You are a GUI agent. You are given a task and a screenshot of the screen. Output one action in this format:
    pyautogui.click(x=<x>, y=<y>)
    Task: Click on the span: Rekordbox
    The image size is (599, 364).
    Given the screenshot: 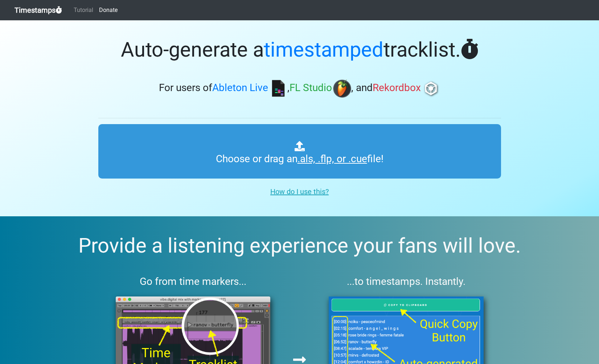 What is the action you would take?
    pyautogui.click(x=396, y=88)
    